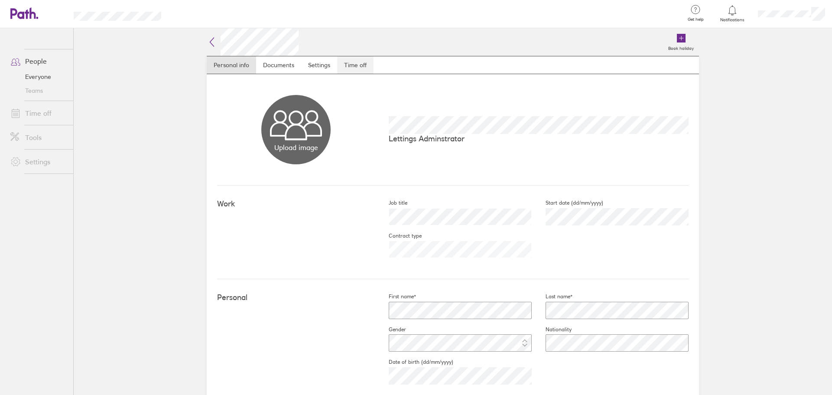 The height and width of the screenshot is (395, 832). I want to click on a: Everyone, so click(38, 77).